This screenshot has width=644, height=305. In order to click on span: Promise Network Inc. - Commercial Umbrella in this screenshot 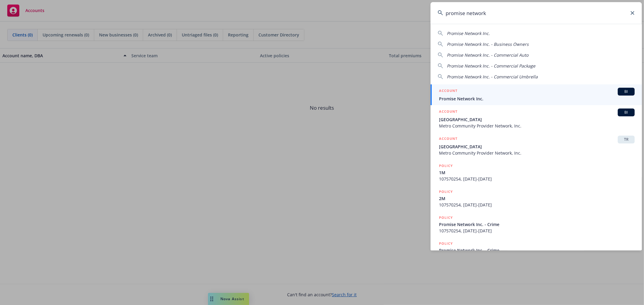, I will do `click(492, 77)`.